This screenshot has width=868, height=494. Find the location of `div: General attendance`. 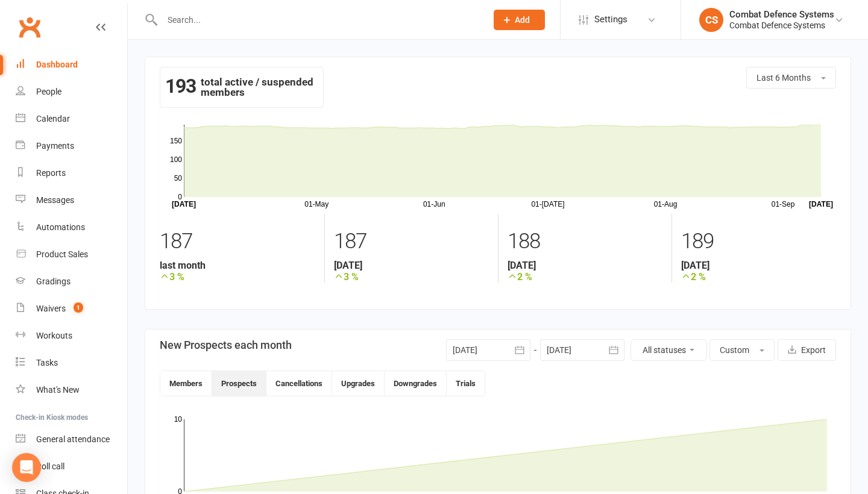

div: General attendance is located at coordinates (73, 439).